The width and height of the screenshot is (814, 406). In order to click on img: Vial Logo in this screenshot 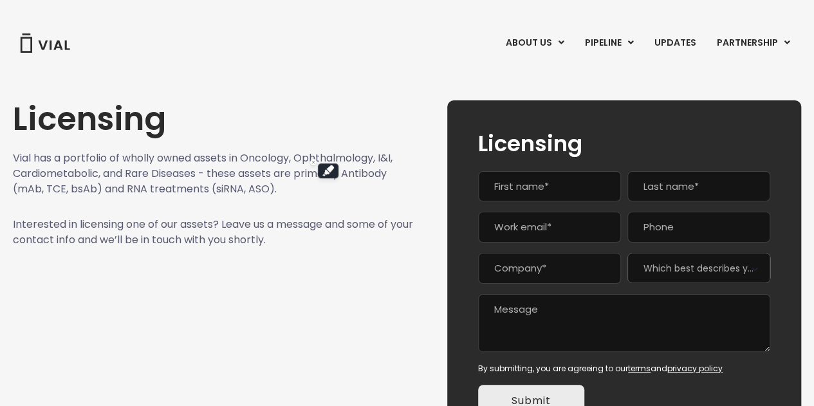, I will do `click(45, 43)`.